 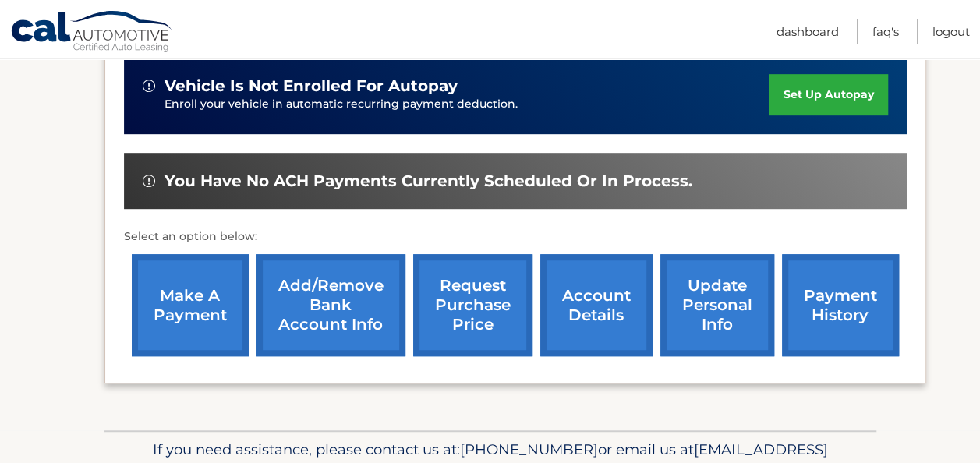 I want to click on a: Add/Remove bank account info, so click(x=331, y=305).